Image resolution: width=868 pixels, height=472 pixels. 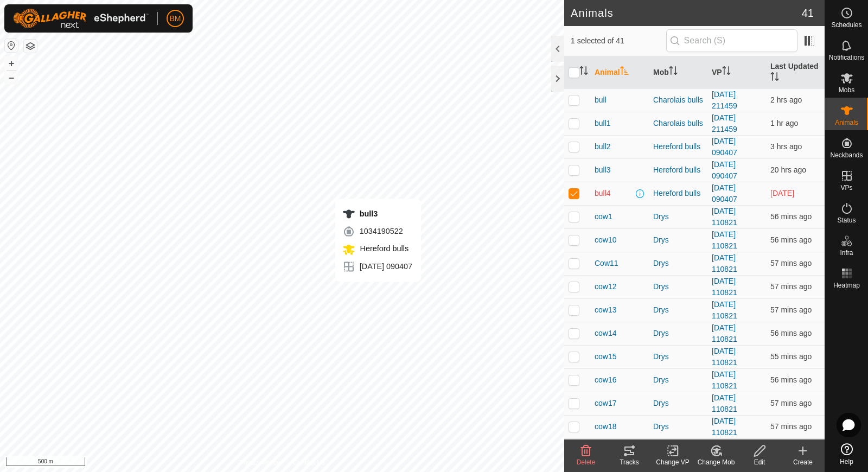 What do you see at coordinates (377, 231) in the screenshot?
I see `div: 1034190522` at bounding box center [377, 231].